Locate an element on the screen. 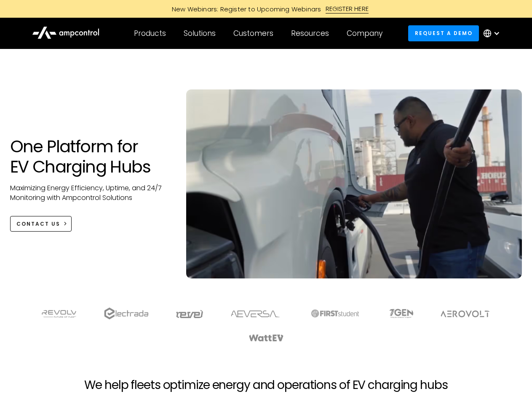  a: CONTACT US is located at coordinates (41, 223).